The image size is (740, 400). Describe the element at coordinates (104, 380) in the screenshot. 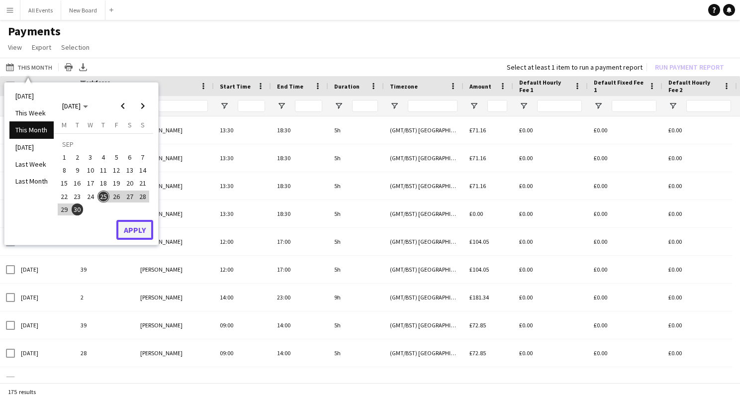

I see `div: 26` at that location.